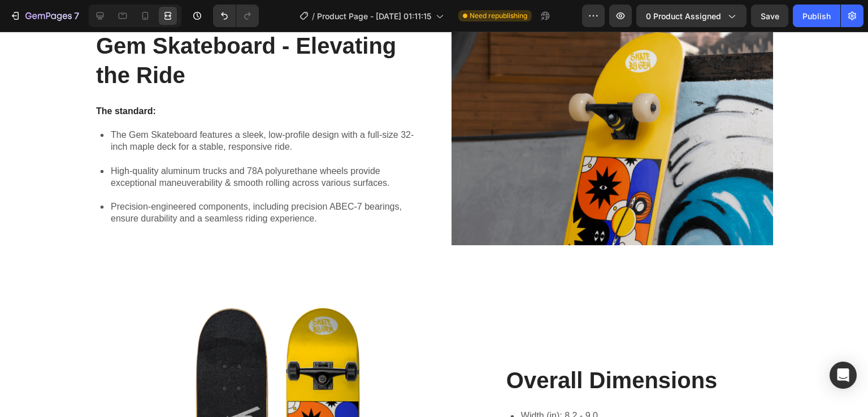 Image resolution: width=868 pixels, height=417 pixels. I want to click on p: The standard:, so click(255, 80).